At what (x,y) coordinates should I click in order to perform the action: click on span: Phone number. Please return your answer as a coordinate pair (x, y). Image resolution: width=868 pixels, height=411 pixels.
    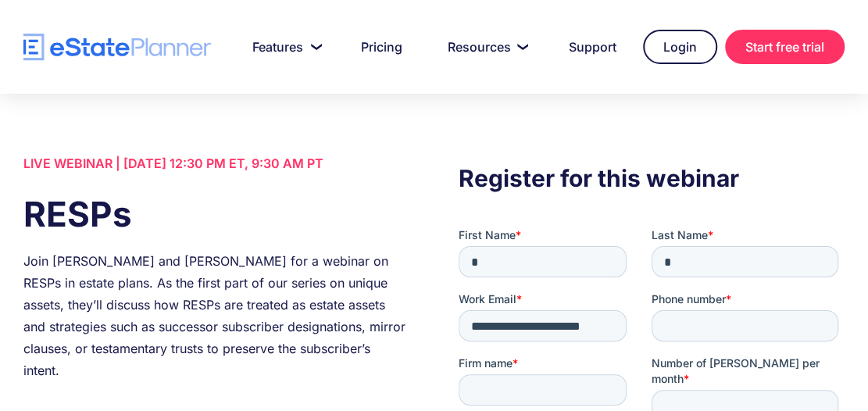
    Looking at the image, I should click on (230, 71).